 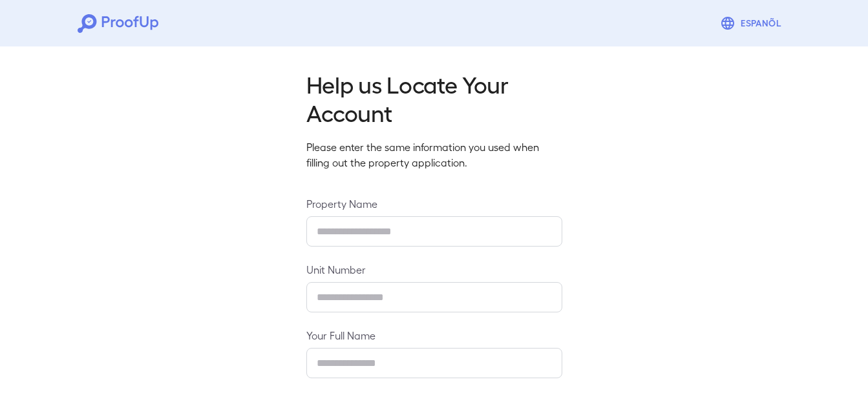 What do you see at coordinates (434, 155) in the screenshot?
I see `p: Please enter the same information you used when filling out the property application.` at bounding box center [434, 155].